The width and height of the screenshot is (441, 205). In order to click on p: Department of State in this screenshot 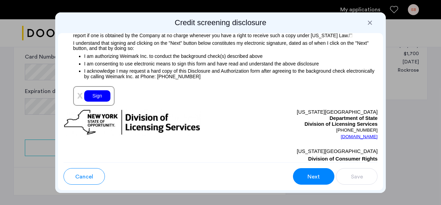, I will do `click(299, 119)`.